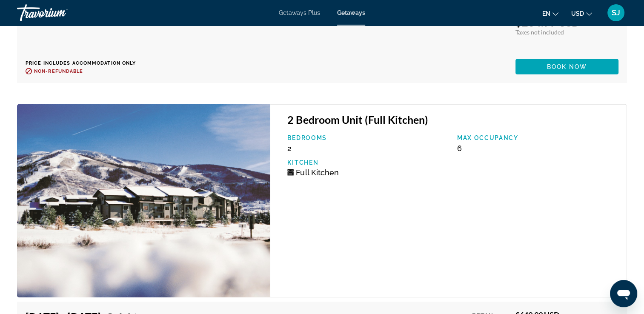 This screenshot has height=314, width=644. What do you see at coordinates (550, 13) in the screenshot?
I see `button: Change language` at bounding box center [550, 13].